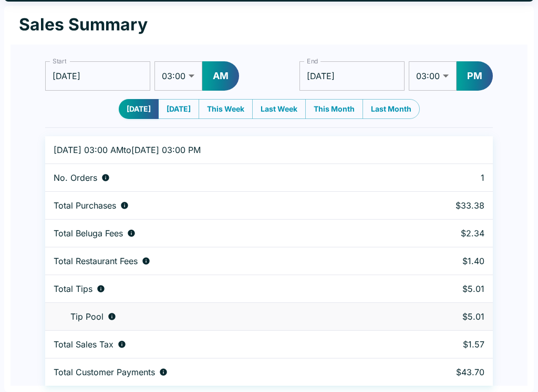 The width and height of the screenshot is (538, 392). What do you see at coordinates (220, 261) in the screenshot?
I see `div: Fees paid by diners to restaurant` at bounding box center [220, 261].